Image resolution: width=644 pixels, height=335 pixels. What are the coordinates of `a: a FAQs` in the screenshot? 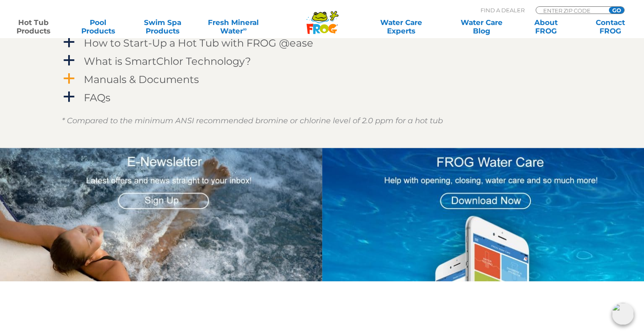 It's located at (322, 97).